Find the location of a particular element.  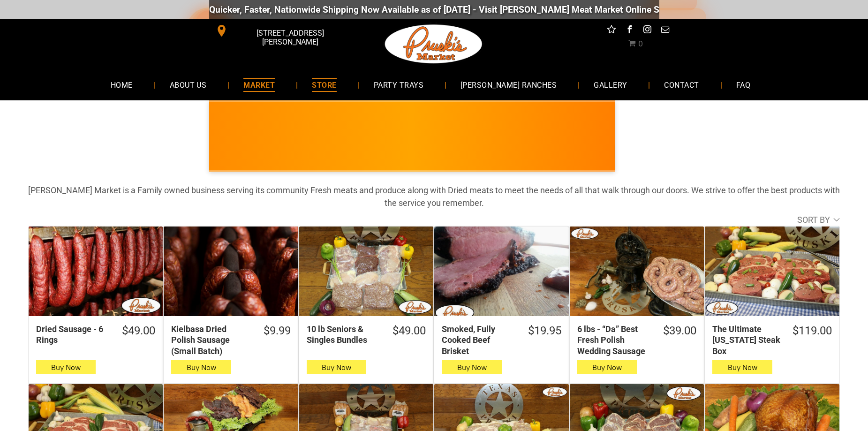

a: $39.006 lbs - “Da” Best Fresh Polish Wedding Sausage is located at coordinates (637, 340).